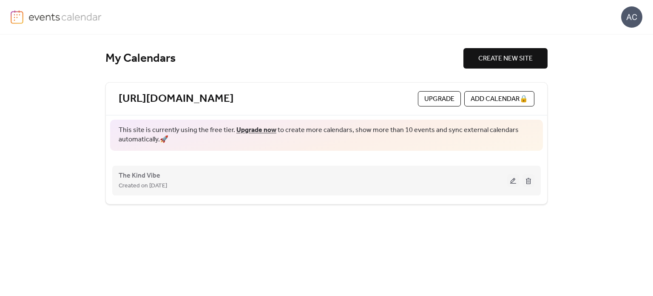  What do you see at coordinates (506, 58) in the screenshot?
I see `button: CREATE NEW SITE` at bounding box center [506, 58].